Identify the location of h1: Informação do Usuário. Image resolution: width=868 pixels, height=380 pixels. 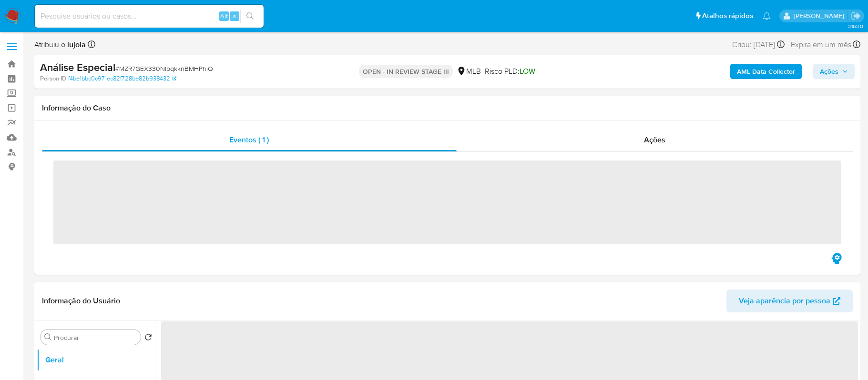
(81, 301).